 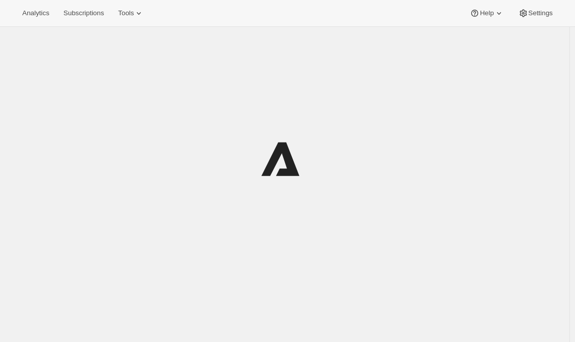 I want to click on span: Tools, so click(x=126, y=13).